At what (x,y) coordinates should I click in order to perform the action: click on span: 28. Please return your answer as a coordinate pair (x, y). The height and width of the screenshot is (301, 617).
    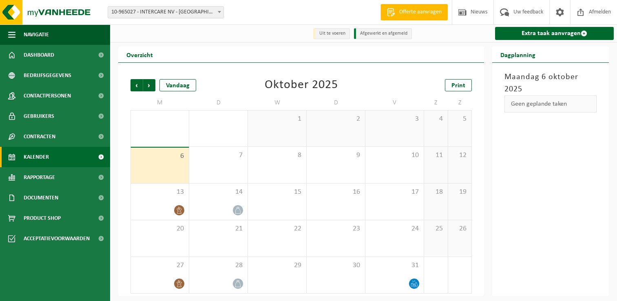
    Looking at the image, I should click on (218, 265).